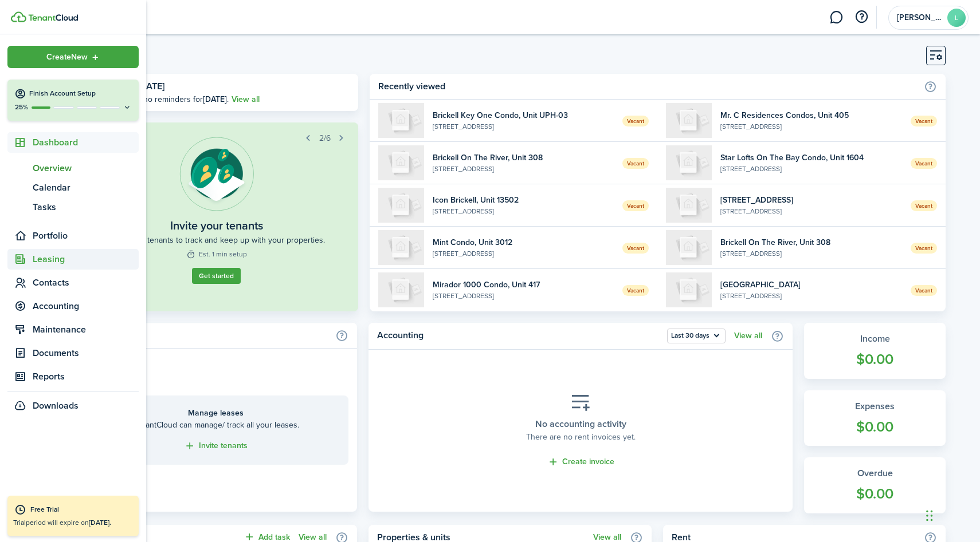 The image size is (980, 542). Describe the element at coordinates (216, 425) in the screenshot. I see `home-placeholder-description: TenantCloud can manage/ track all your leases.` at that location.